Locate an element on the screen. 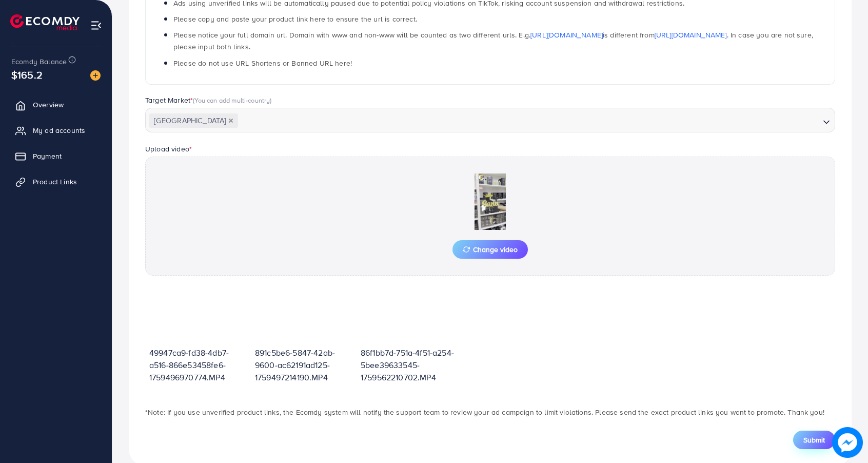 The height and width of the screenshot is (463, 868). span: Submit is located at coordinates (814, 440).